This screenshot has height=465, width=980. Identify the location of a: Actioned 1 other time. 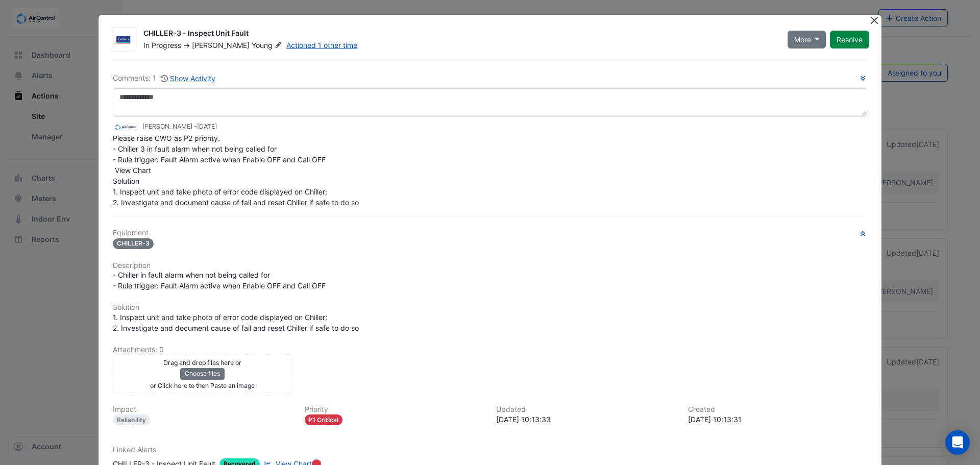
(322, 45).